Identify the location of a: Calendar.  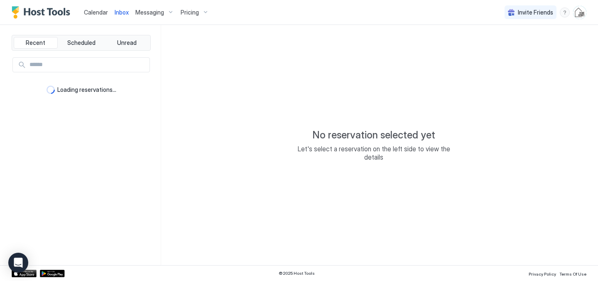
(96, 12).